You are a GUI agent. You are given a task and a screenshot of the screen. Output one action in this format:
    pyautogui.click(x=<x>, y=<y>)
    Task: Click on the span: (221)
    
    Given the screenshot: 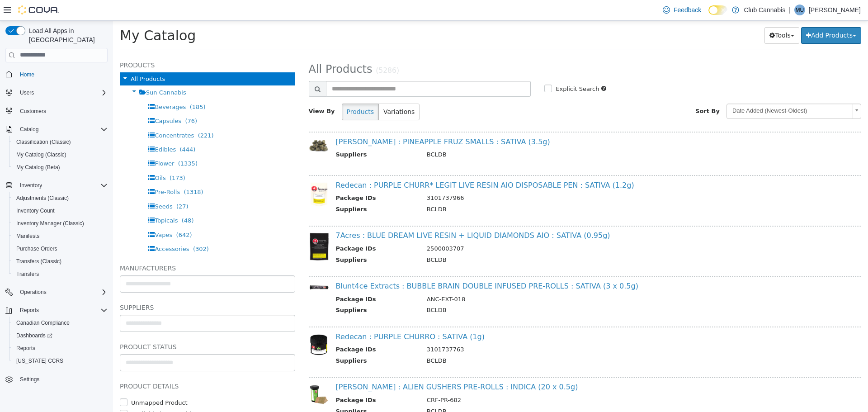 What is the action you would take?
    pyautogui.click(x=93, y=115)
    